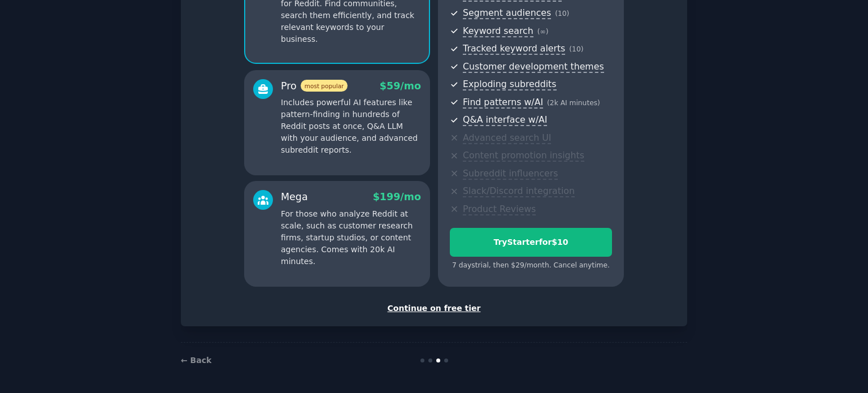  I want to click on span: Segment audiences, so click(507, 13).